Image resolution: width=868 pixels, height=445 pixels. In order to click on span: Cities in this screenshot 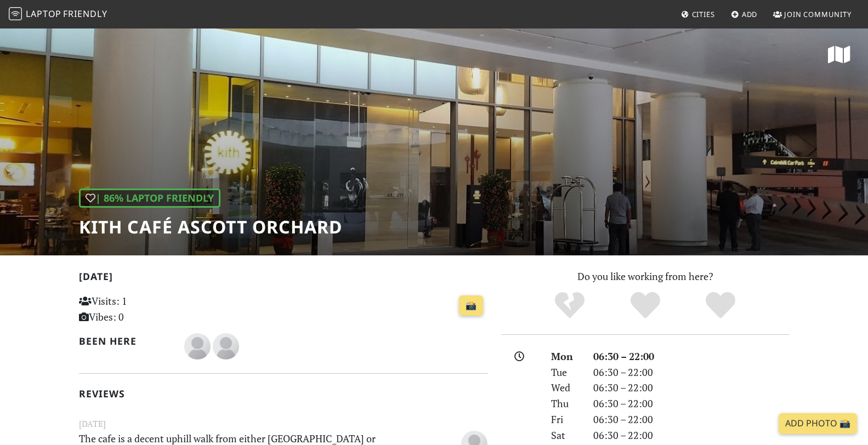, I will do `click(703, 14)`.